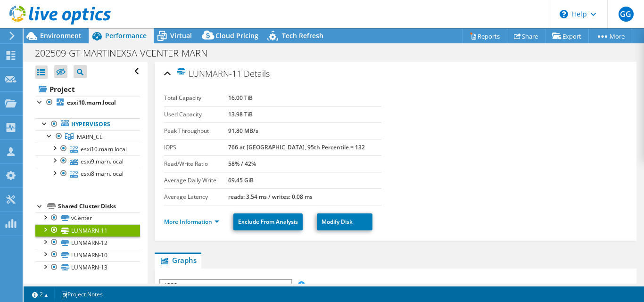  What do you see at coordinates (88, 267) in the screenshot?
I see `a: LUNMARN-13` at bounding box center [88, 267].